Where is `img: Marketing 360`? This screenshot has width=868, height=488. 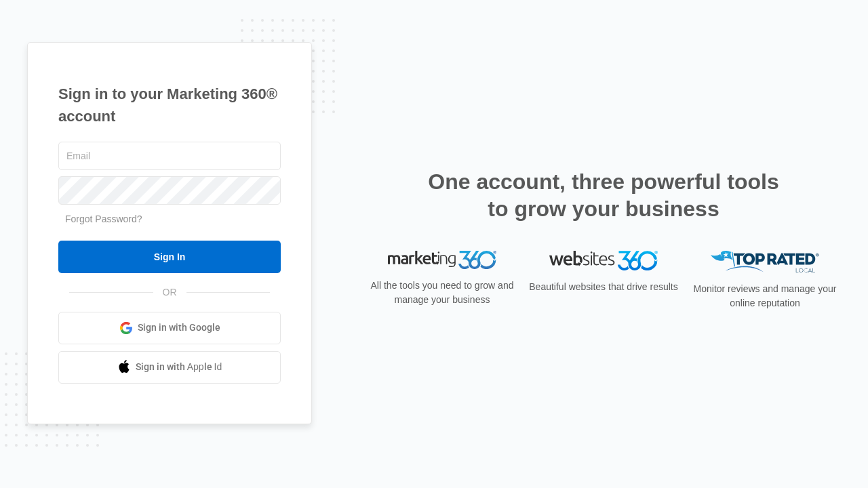
img: Marketing 360 is located at coordinates (442, 261).